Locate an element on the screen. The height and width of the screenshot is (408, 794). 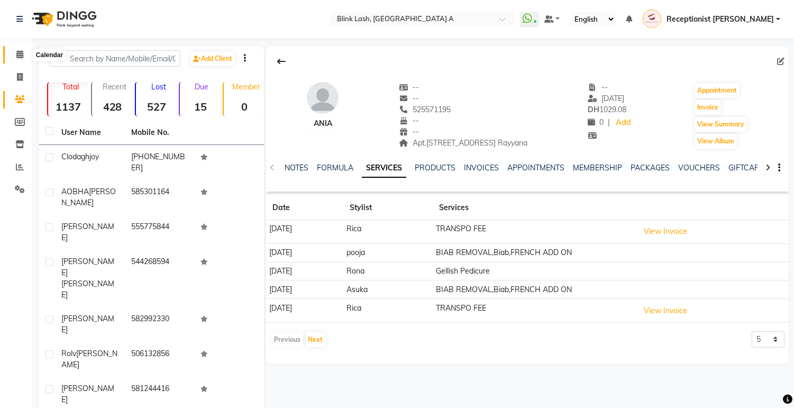
span: rolv is located at coordinates (69, 354).